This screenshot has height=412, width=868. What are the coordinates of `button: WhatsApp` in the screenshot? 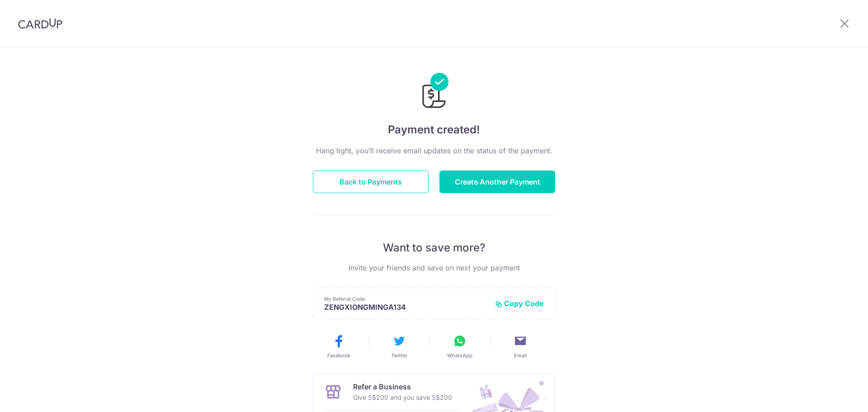 It's located at (460, 346).